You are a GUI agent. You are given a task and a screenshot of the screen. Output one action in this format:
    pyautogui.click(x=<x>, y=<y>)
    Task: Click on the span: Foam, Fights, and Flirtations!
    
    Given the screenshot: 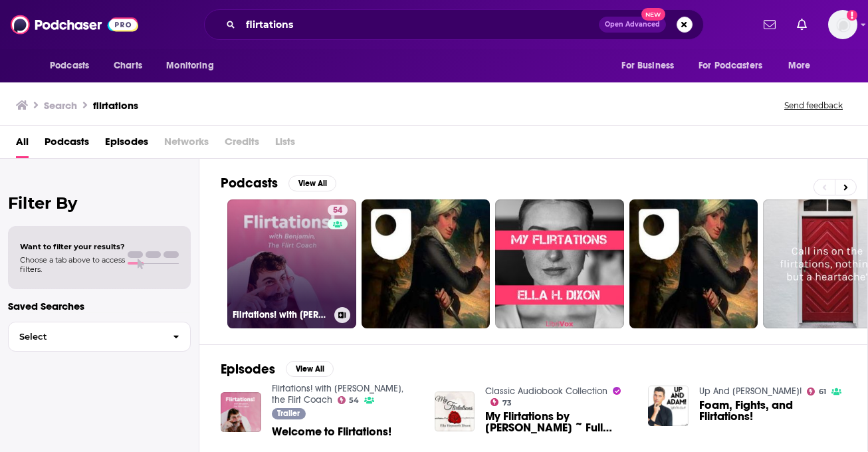 What is the action you would take?
    pyautogui.click(x=772, y=410)
    